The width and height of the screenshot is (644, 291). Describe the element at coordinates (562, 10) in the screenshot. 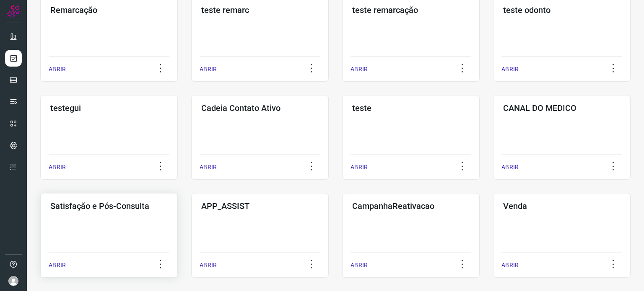

I see `h3: teste odonto` at that location.